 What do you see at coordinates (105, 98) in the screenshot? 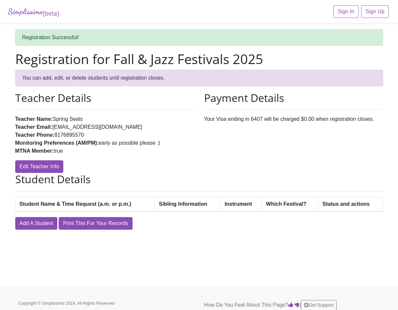
I see `h2: Teacher Details` at bounding box center [105, 98].